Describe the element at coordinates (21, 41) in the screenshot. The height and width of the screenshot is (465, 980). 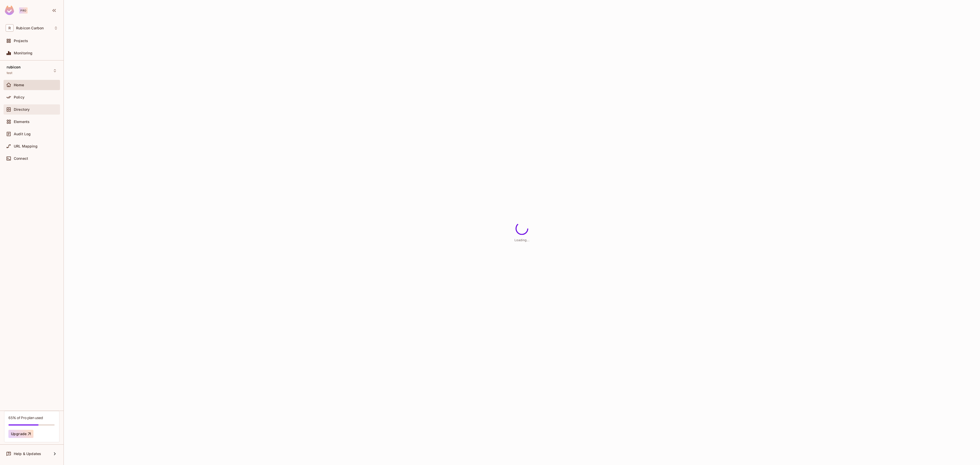
I see `span: Projects` at that location.